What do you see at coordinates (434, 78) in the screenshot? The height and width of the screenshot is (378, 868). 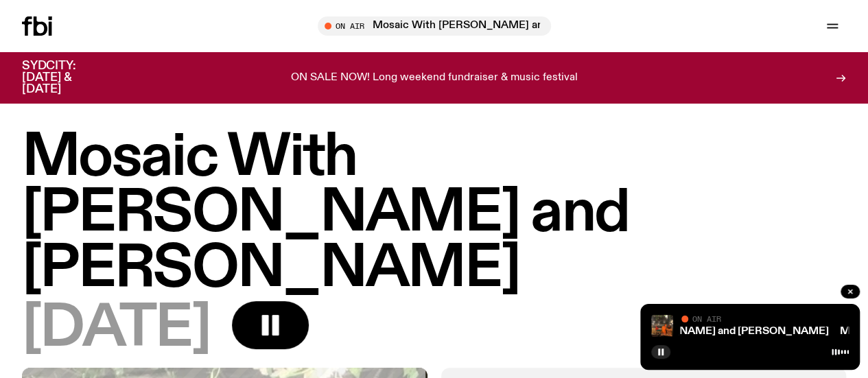 I see `p: ON SALE NOW! Long weekend fundraiser & music festival` at bounding box center [434, 78].